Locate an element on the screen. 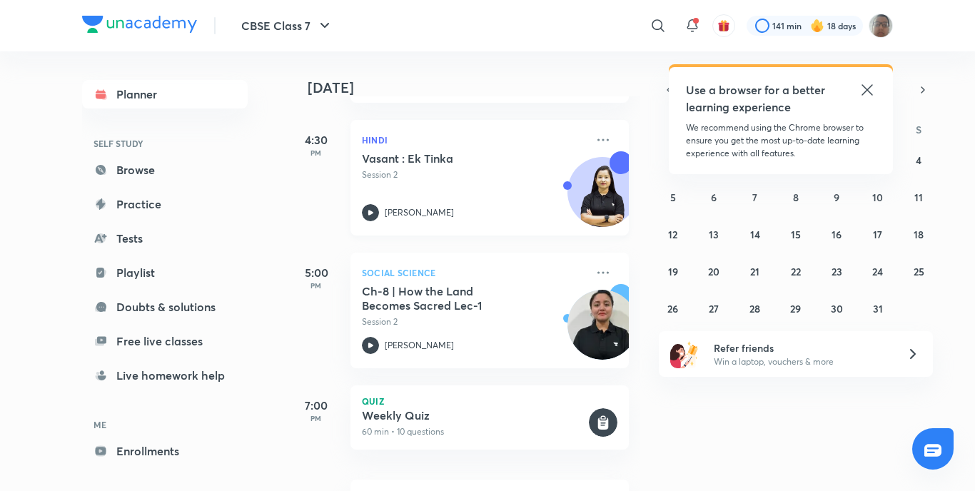 Image resolution: width=975 pixels, height=491 pixels. button: October 28, 2025 is located at coordinates (756, 308).